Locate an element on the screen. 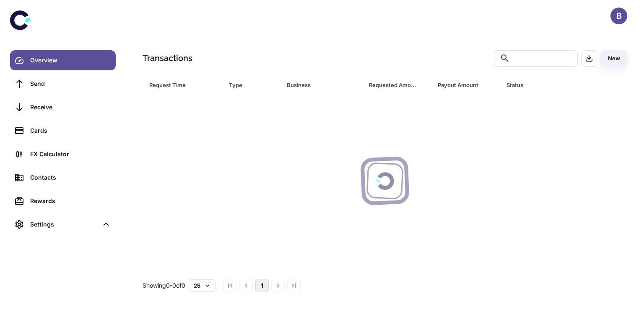 This screenshot has height=309, width=644. button: 25 is located at coordinates (202, 286).